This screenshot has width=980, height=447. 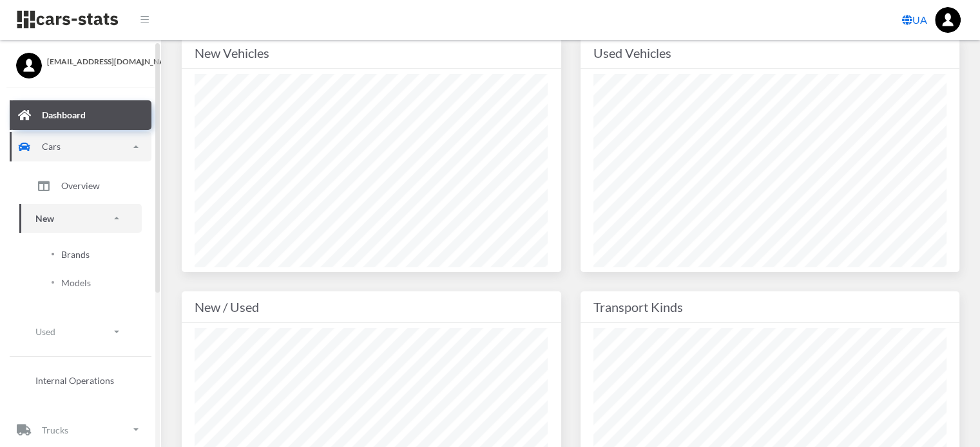 What do you see at coordinates (80, 186) in the screenshot?
I see `a: Overview` at bounding box center [80, 186].